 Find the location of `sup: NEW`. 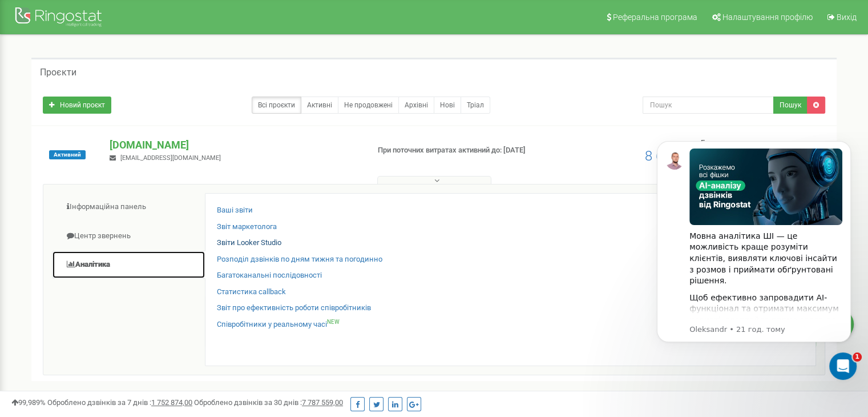

sup: NEW is located at coordinates (334, 322).